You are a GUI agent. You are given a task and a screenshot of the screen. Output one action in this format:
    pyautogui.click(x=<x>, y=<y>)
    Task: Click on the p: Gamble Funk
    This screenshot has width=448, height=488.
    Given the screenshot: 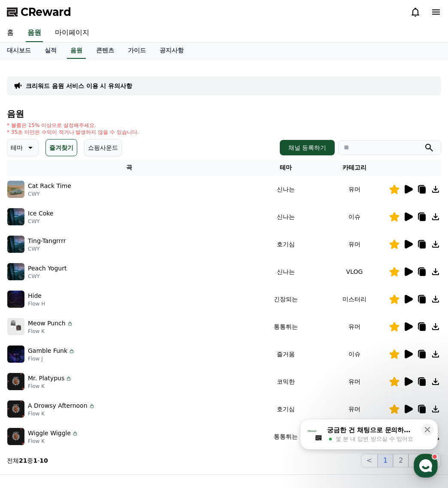 What is the action you would take?
    pyautogui.click(x=48, y=351)
    